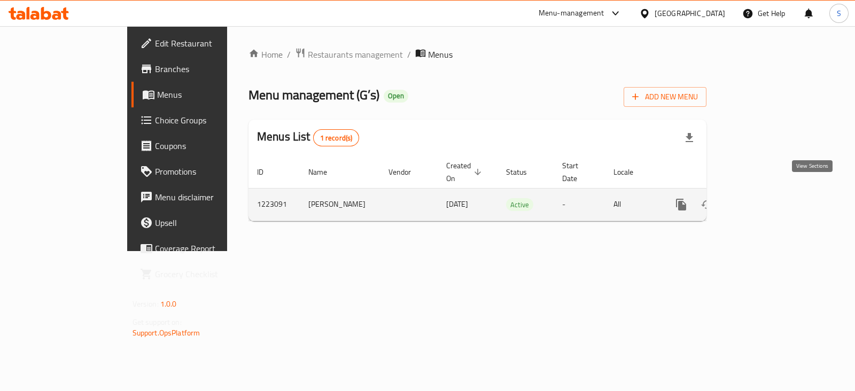 Image resolution: width=855 pixels, height=391 pixels. Describe the element at coordinates (336, 138) in the screenshot. I see `span: 1 record(s)` at that location.